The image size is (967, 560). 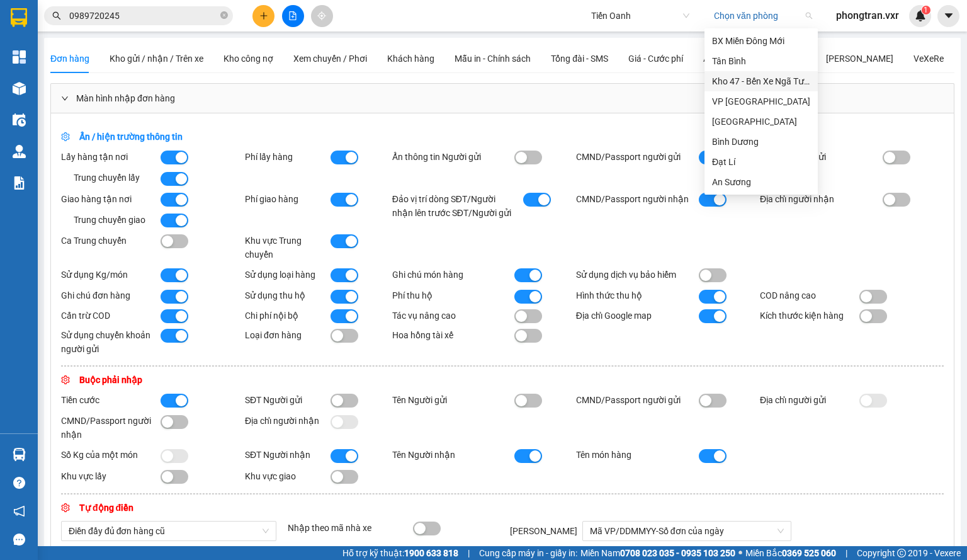 I want to click on div: Khu vực Trung chuyển, so click(x=288, y=247).